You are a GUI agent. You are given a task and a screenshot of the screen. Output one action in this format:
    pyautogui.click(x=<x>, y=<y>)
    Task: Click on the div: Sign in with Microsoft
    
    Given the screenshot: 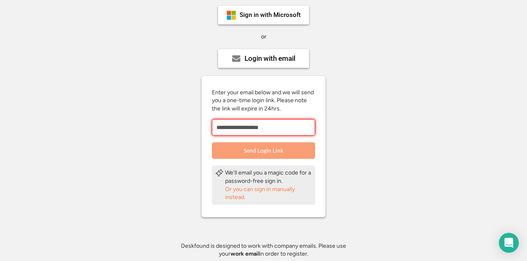 What is the action you would take?
    pyautogui.click(x=270, y=15)
    